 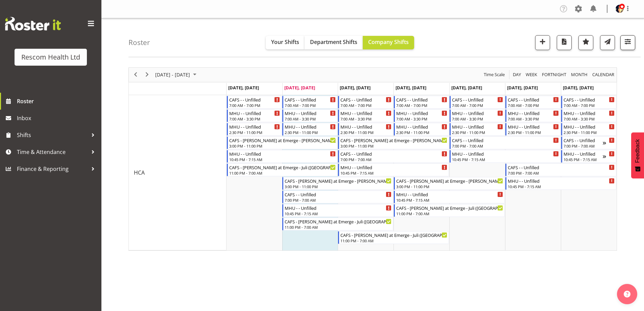 What do you see at coordinates (477, 102) in the screenshot?
I see `div: HCA"s event - CAFS - - Unfilled Begin From Friday, October 3, 2025 at 7:00:00 AM GMT+13:00 Ends A...` at bounding box center [477, 102].